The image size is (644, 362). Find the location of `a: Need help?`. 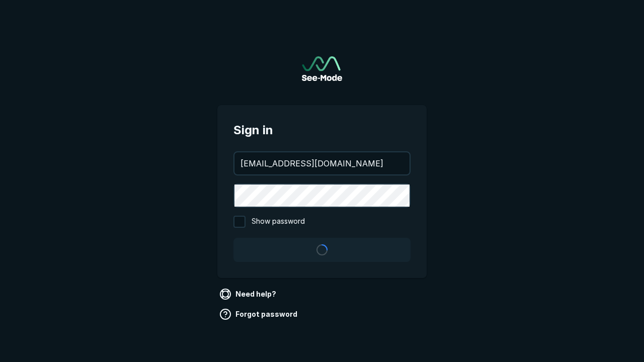

a: Need help? is located at coordinates (248, 294).